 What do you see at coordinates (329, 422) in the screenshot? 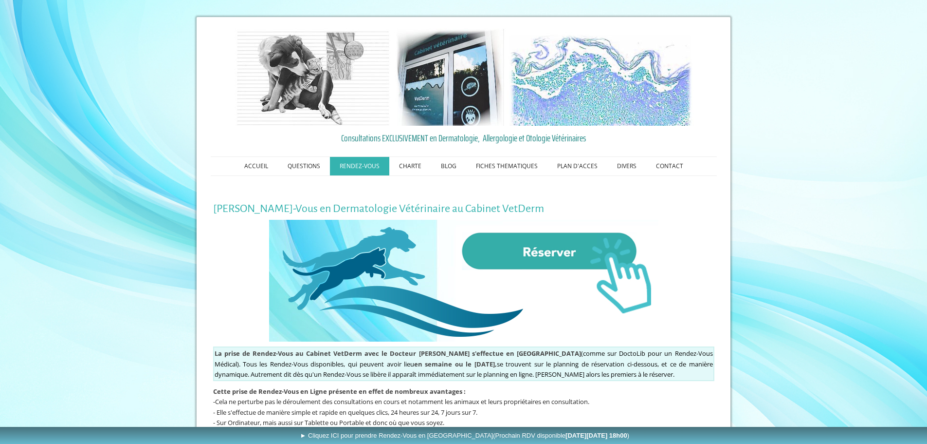
I see `span: - Sur Ordinateur, mais aussi sur Tablette ou Portable et donc où que vous soyez.` at bounding box center [329, 422].